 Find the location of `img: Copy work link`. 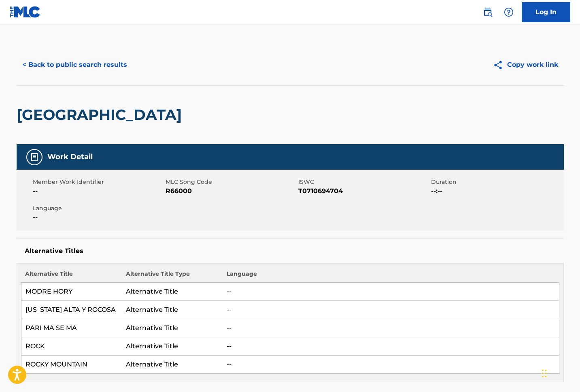

img: Copy work link is located at coordinates (500, 65).